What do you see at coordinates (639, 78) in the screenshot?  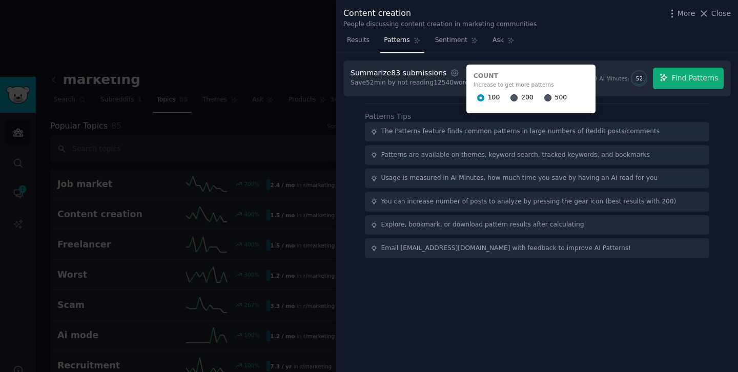 I see `span: 52` at bounding box center [639, 78].